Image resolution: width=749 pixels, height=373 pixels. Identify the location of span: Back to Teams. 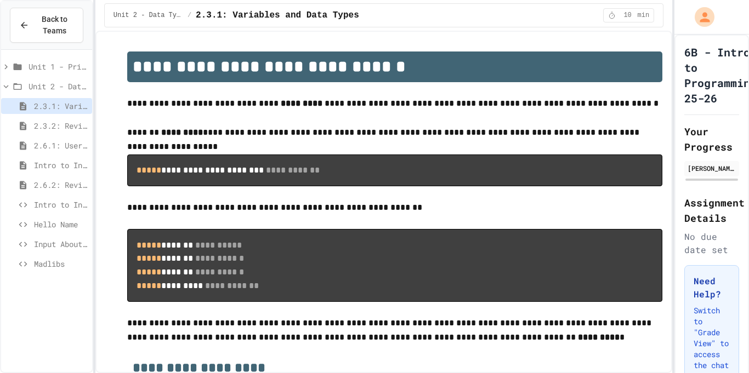
(55, 25).